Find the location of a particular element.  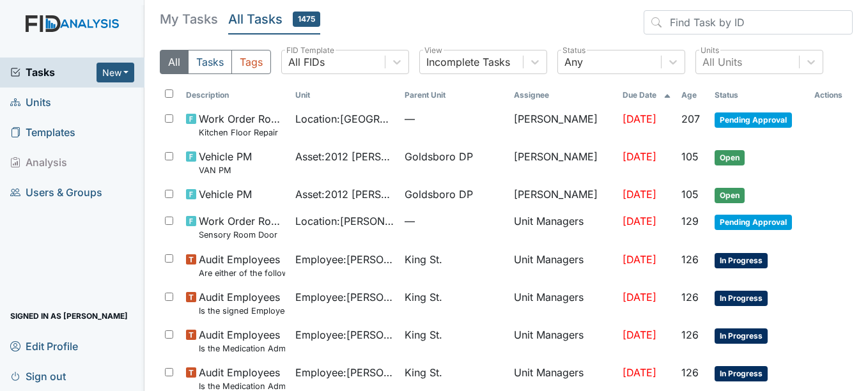

span: Vehicle PM is located at coordinates (225, 194).